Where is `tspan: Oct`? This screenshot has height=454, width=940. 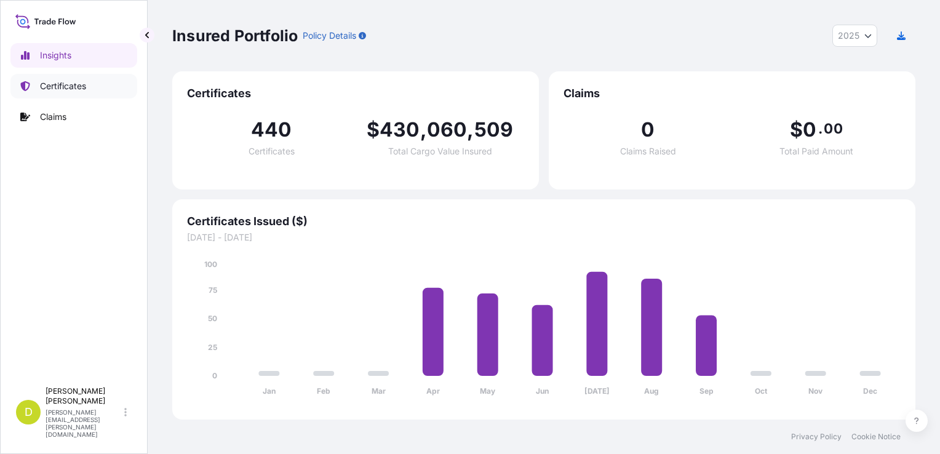 tspan: Oct is located at coordinates (761, 391).